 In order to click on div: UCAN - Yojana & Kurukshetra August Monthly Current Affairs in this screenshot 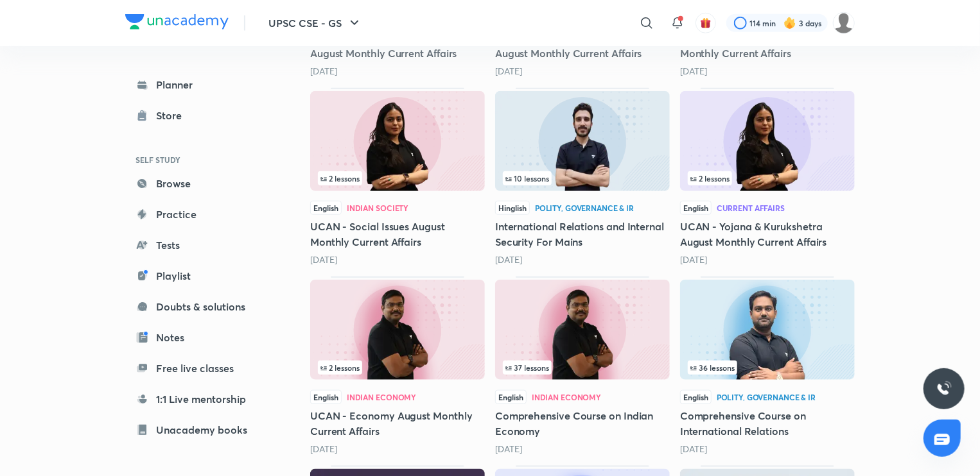, I will do `click(767, 177)`.